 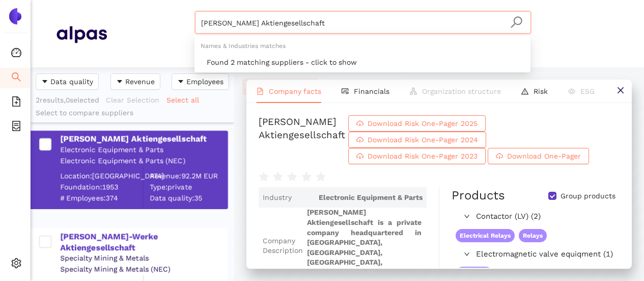 I want to click on span: file-text, so click(x=260, y=91).